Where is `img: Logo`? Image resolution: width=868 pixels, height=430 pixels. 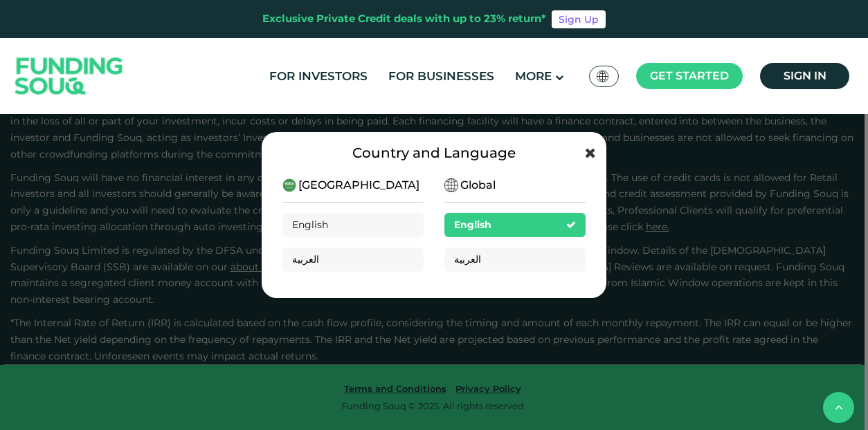 img: Logo is located at coordinates (69, 76).